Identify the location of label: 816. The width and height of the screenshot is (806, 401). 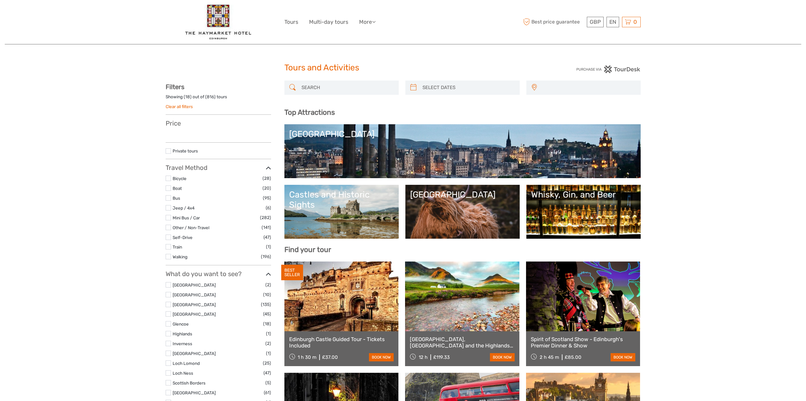
(210, 97).